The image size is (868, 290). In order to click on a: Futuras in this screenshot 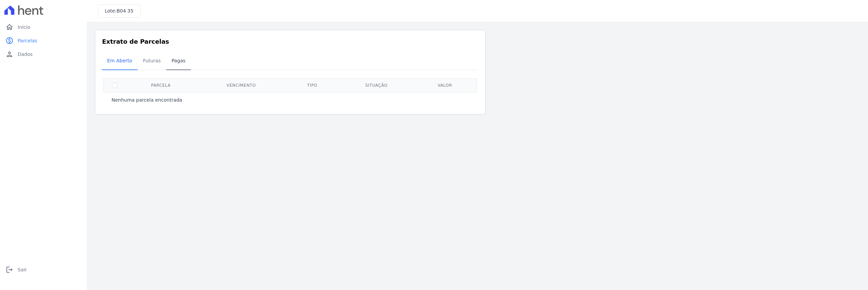, I will do `click(152, 61)`.